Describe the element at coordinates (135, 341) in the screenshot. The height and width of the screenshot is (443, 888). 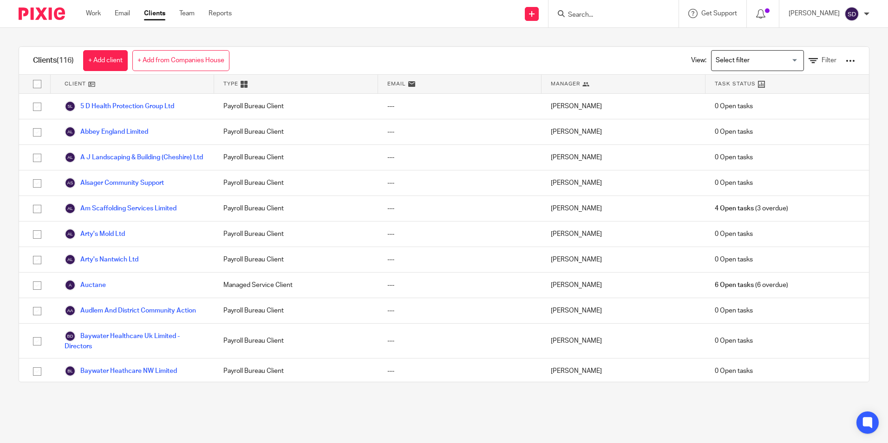
I see `a: Baywater Healthcare Uk Limited - Directors` at that location.